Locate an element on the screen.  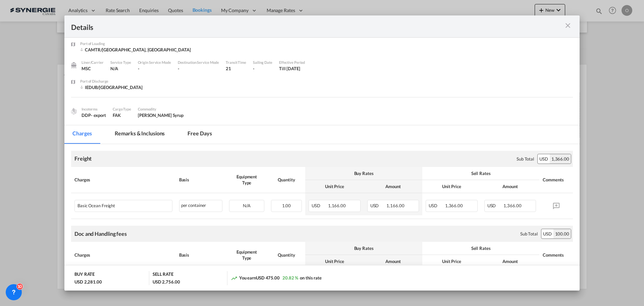
div: USD 2,281.00 is located at coordinates (88, 282).